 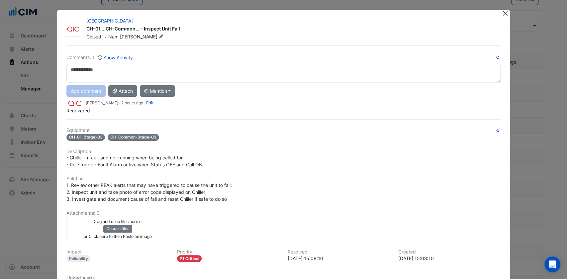 What do you see at coordinates (504, 13) in the screenshot?
I see `button: Close` at bounding box center [504, 13].